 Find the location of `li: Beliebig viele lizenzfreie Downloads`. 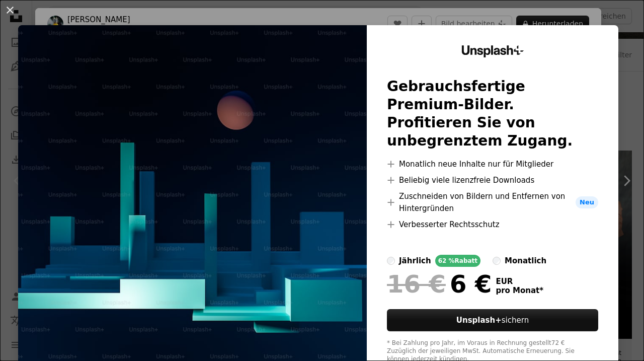

li: Beliebig viele lizenzfreie Downloads is located at coordinates (493, 180).